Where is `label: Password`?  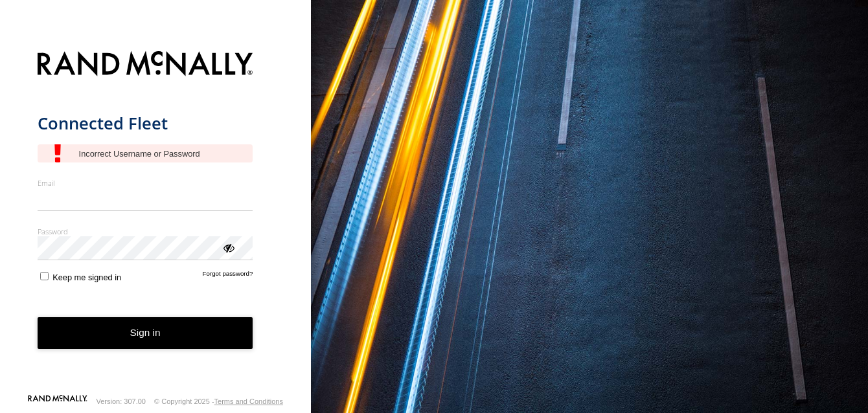
label: Password is located at coordinates (145, 231).